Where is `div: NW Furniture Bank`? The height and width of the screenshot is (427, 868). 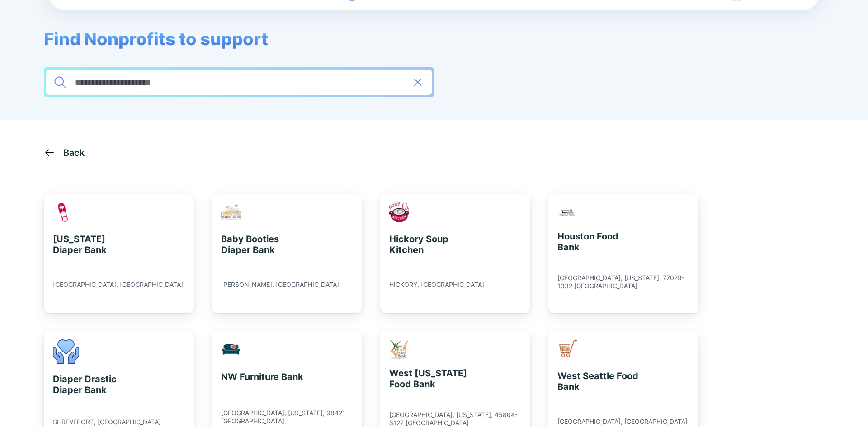 div: NW Furniture Bank is located at coordinates (262, 376).